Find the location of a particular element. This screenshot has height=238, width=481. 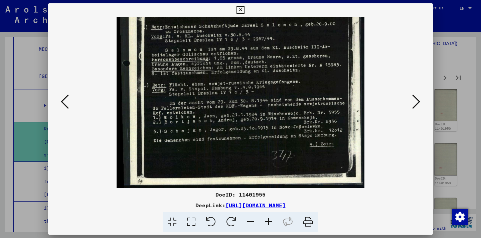

div: DeepLink: is located at coordinates (240, 205).